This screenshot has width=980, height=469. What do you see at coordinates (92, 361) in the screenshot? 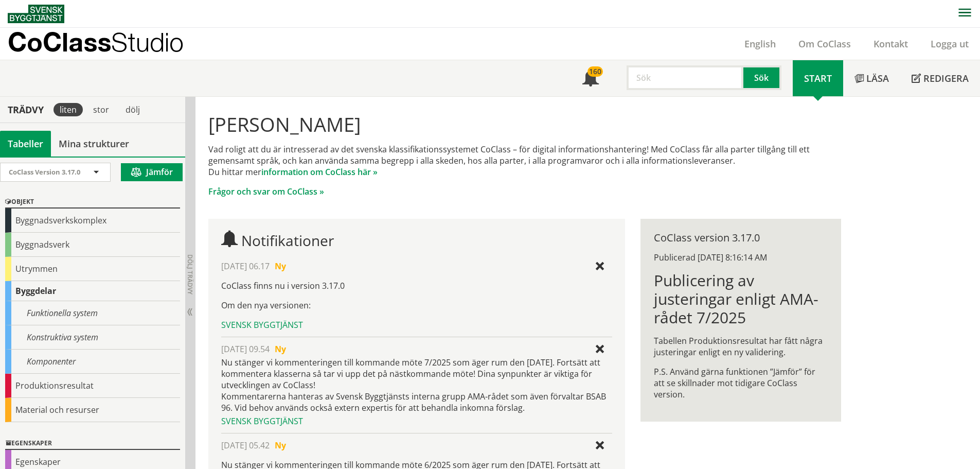
I see `div: Komponenter` at bounding box center [92, 361].